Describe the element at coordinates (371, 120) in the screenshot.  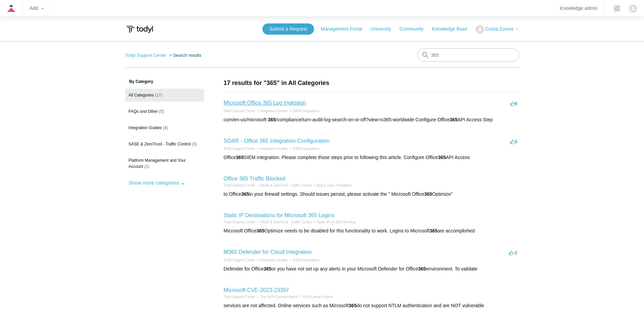
I see `div: com/en-us/microsoft- /compliance/turn-audit-log-search-on-or-off?view=o365-worldwide Configure Of...` at that location.